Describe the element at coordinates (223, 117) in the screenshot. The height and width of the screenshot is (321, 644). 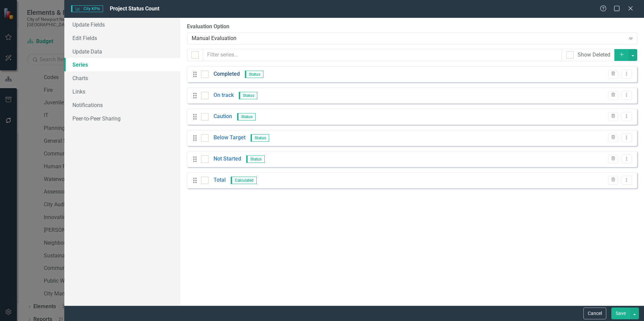
I see `a: Caution` at that location.